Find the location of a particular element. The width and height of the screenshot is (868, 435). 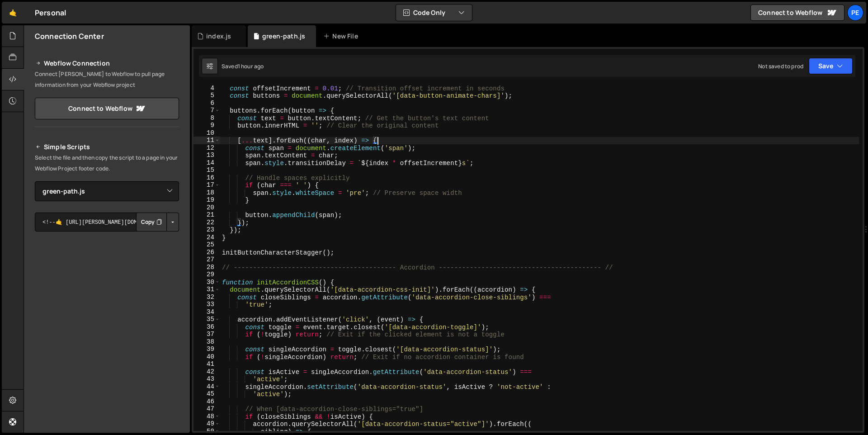

div: 46 is located at coordinates (207, 402).